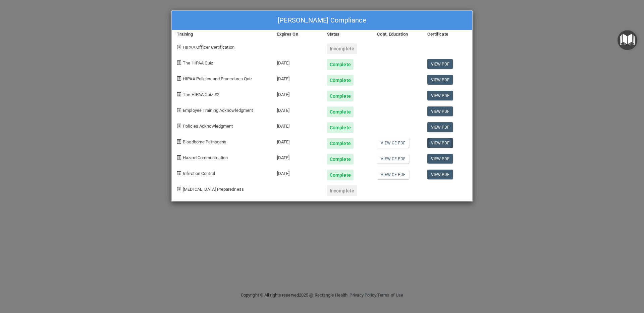 Image resolution: width=644 pixels, height=313 pixels. Describe the element at coordinates (201, 94) in the screenshot. I see `span: The HIPAA Quiz #2` at that location.